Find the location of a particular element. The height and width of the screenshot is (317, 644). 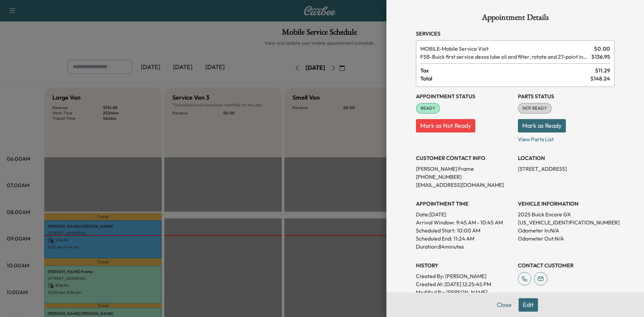

h3: CONTACT CUSTOMER is located at coordinates (566, 265).